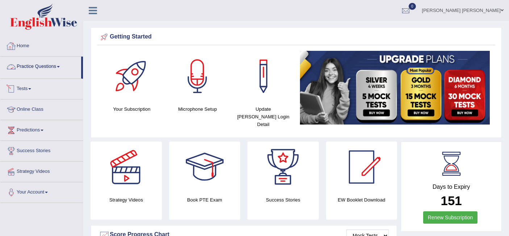 The width and height of the screenshot is (509, 236). I want to click on img: small5.jpg, so click(395, 87).